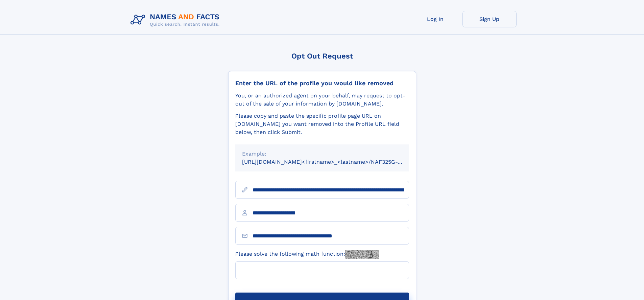 This screenshot has width=644, height=300. Describe the element at coordinates (436, 19) in the screenshot. I see `a: Log In` at that location.